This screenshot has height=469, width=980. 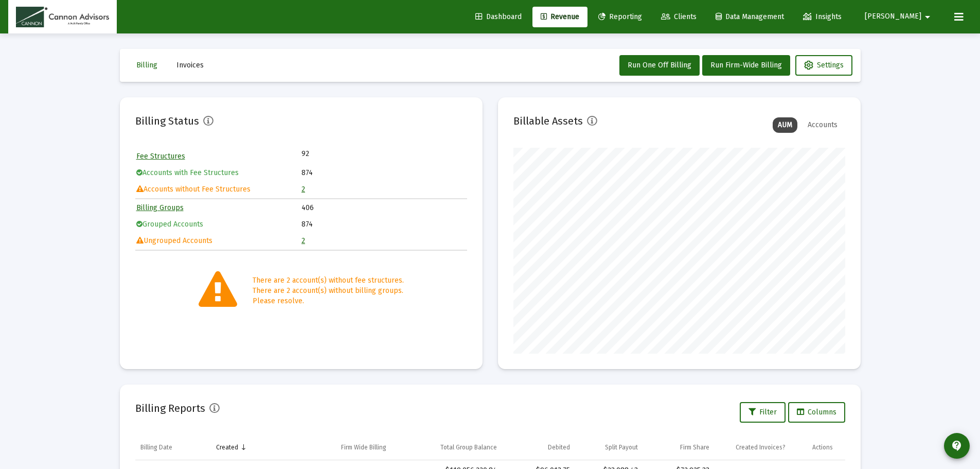 I want to click on td: Column Firm Wide Billing, so click(x=364, y=447).